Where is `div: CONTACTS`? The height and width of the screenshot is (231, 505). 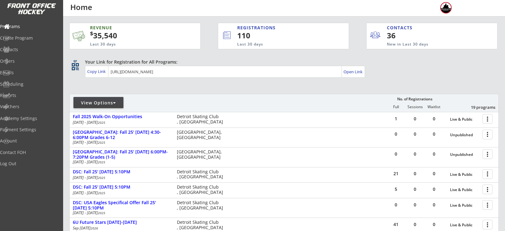 div: CONTACTS is located at coordinates (401, 28).